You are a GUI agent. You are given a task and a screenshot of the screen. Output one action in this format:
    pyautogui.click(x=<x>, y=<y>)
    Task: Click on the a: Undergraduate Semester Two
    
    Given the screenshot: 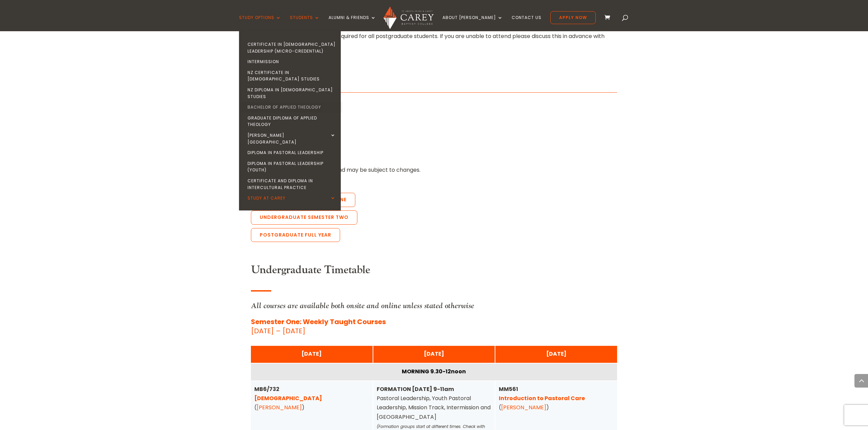 What is the action you would take?
    pyautogui.click(x=304, y=218)
    